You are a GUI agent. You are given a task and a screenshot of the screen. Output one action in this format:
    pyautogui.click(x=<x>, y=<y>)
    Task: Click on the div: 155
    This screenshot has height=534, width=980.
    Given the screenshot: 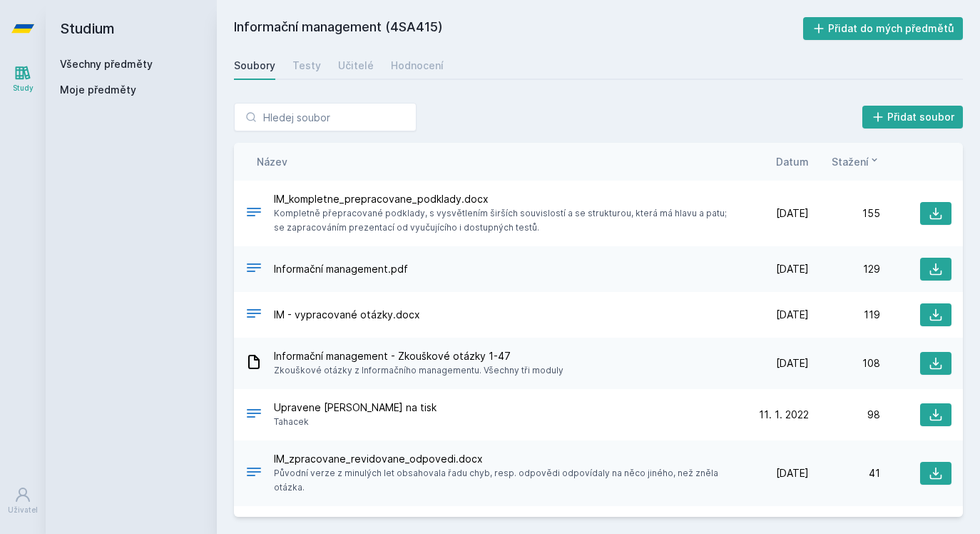 What is the action you would take?
    pyautogui.click(x=844, y=213)
    